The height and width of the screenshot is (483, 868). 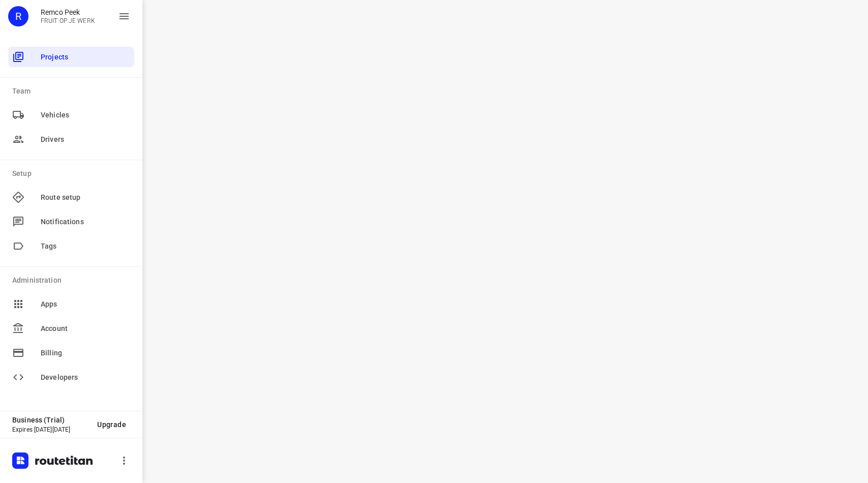 I want to click on span: Vehicles, so click(x=86, y=115).